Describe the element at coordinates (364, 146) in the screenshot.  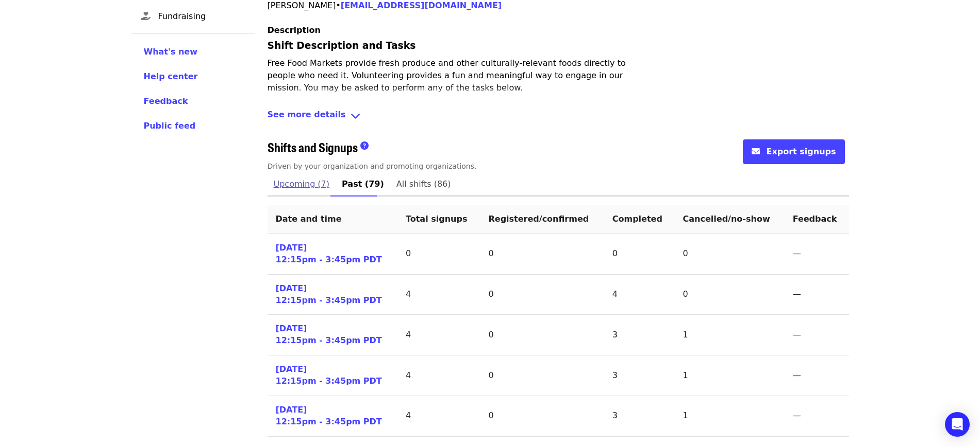
I see `i: question-circle icon` at that location.